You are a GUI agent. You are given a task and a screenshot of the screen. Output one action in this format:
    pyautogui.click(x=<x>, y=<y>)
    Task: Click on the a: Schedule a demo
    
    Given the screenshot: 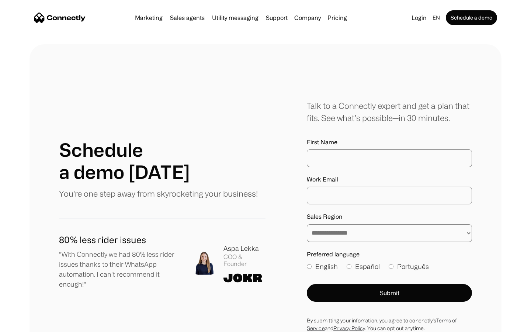 What is the action you would take?
    pyautogui.click(x=472, y=18)
    